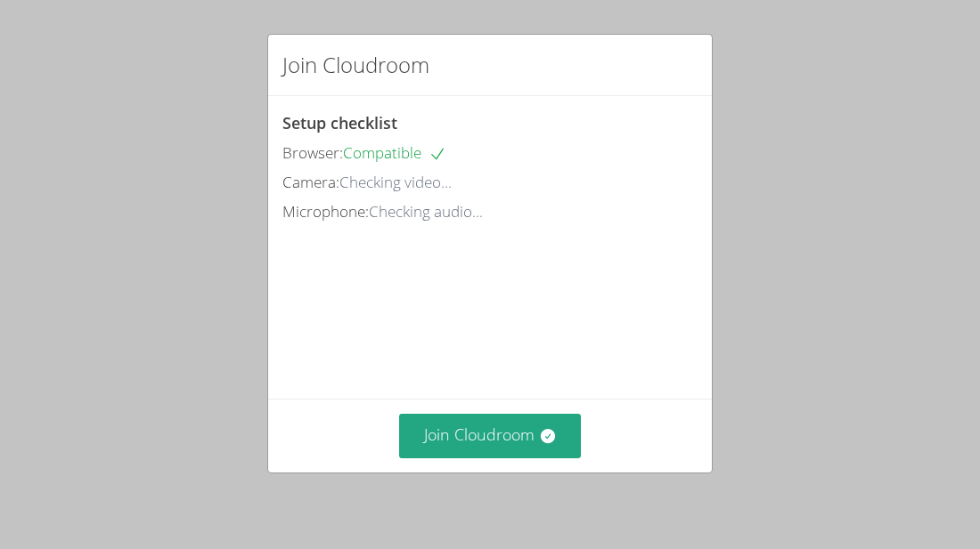 This screenshot has height=549, width=980. What do you see at coordinates (395, 181) in the screenshot?
I see `span: Checking video...` at bounding box center [395, 181].